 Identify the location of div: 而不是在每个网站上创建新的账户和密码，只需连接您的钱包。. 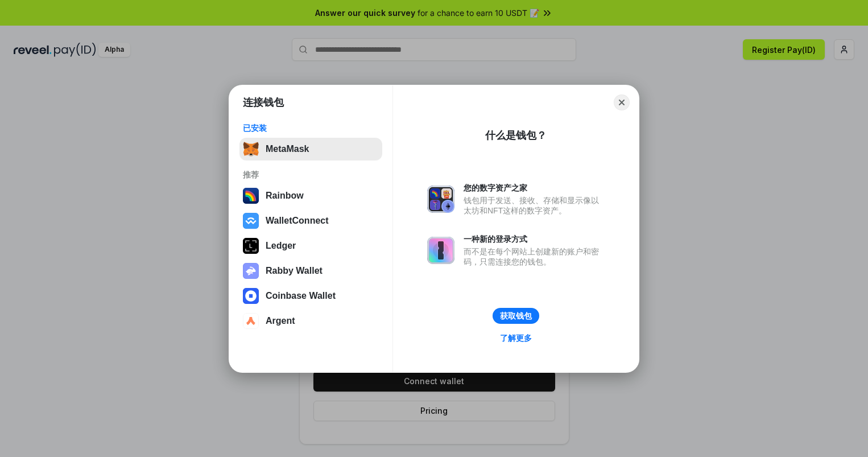
(534, 257).